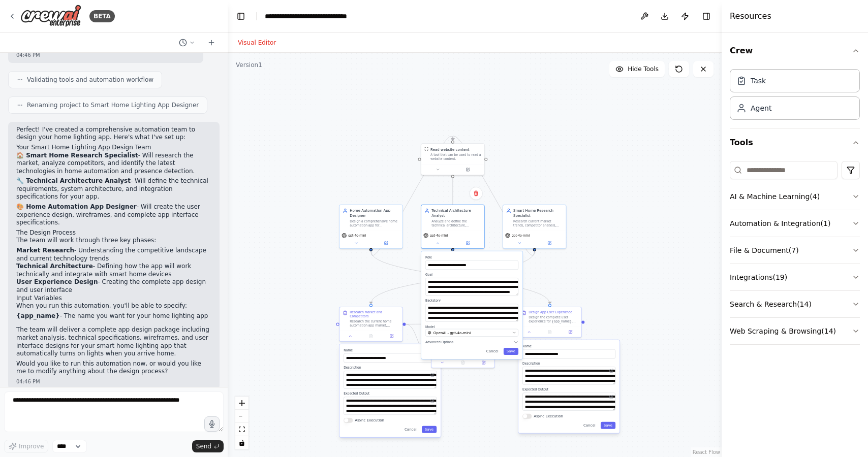  What do you see at coordinates (114, 368) in the screenshot?
I see `p: Would you like to run this automation now, or would you like me to modify anything about the desi...` at bounding box center [114, 368].